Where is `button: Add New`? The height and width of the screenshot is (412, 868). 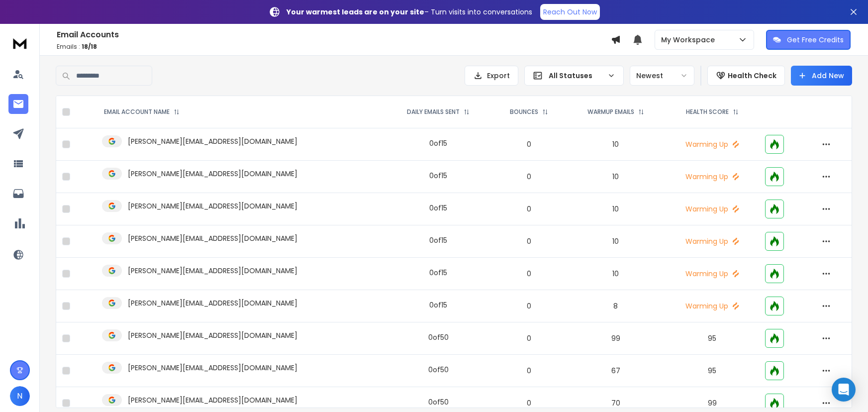 button: Add New is located at coordinates (821, 75).